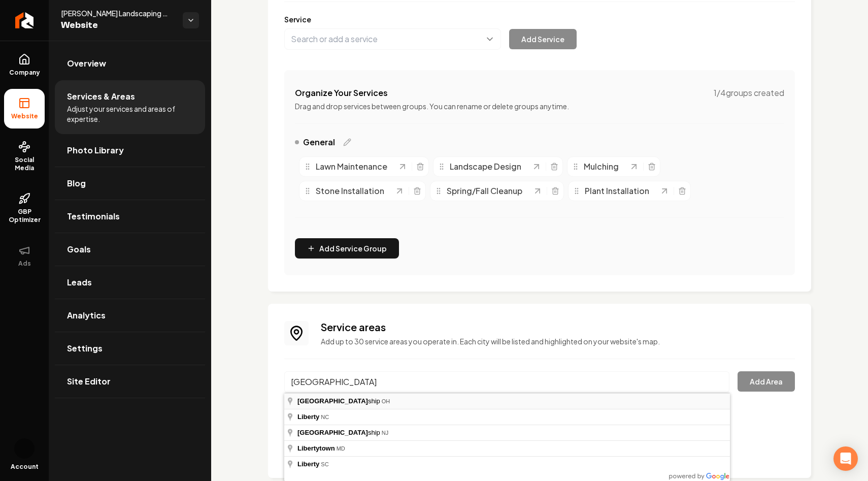  I want to click on a: Social Media, so click(24, 157).